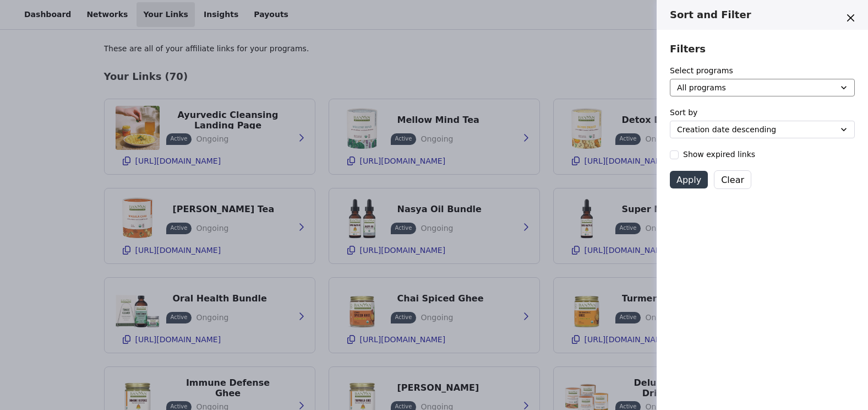  Describe the element at coordinates (688, 49) in the screenshot. I see `h3: Filters` at that location.